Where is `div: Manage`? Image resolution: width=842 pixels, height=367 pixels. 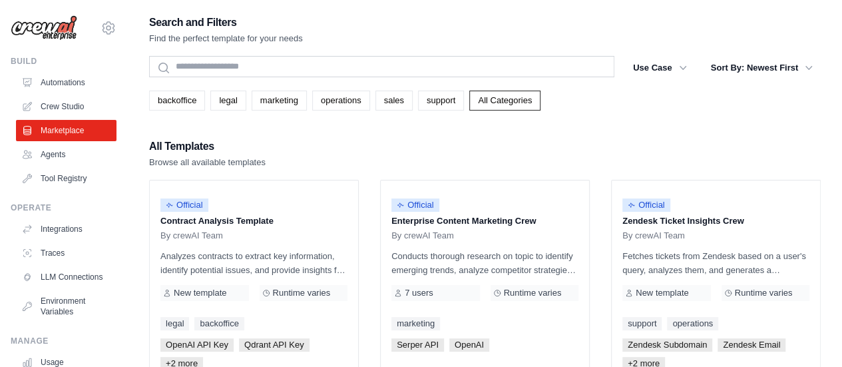 div: Manage is located at coordinates (63, 341).